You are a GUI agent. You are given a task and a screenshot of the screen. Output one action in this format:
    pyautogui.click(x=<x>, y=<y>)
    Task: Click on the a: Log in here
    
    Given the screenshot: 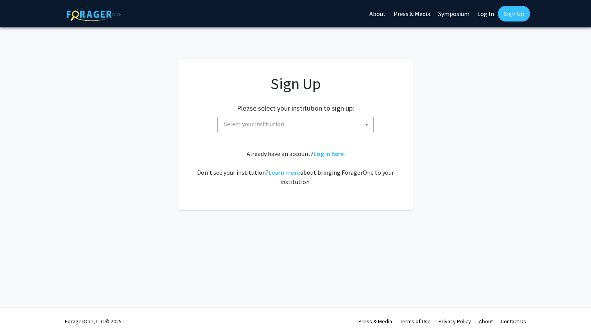 What is the action you would take?
    pyautogui.click(x=328, y=154)
    